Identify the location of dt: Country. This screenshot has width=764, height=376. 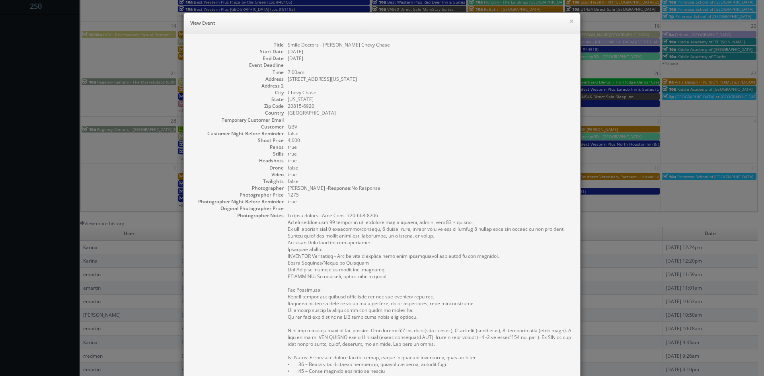
(238, 113).